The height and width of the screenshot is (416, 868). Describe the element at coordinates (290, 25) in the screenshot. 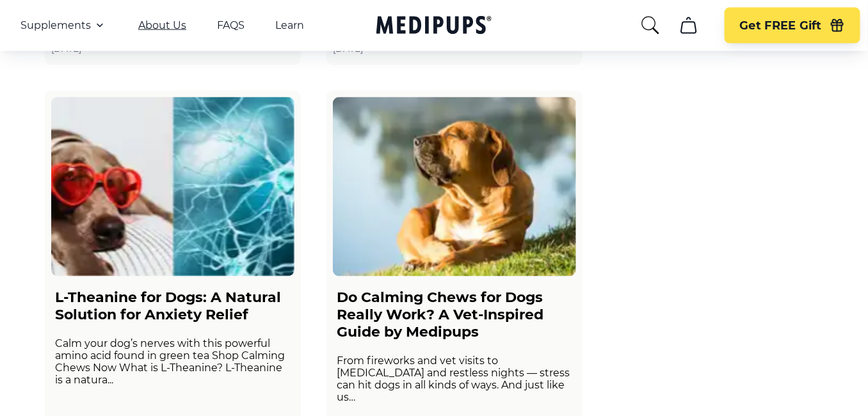

I see `a: Learn` at that location.